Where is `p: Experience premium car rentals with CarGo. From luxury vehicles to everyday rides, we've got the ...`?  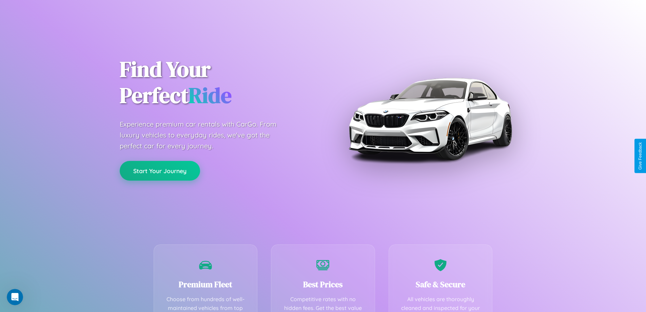 p: Experience premium car rentals with CarGo. From luxury vehicles to everyday rides, we've got the ... is located at coordinates (205, 135).